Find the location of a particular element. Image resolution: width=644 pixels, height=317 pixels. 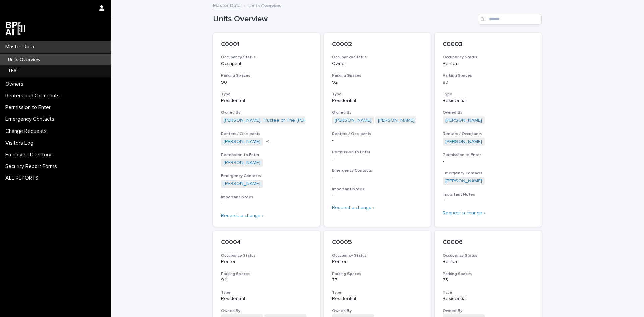

p: 75 is located at coordinates (488, 280).